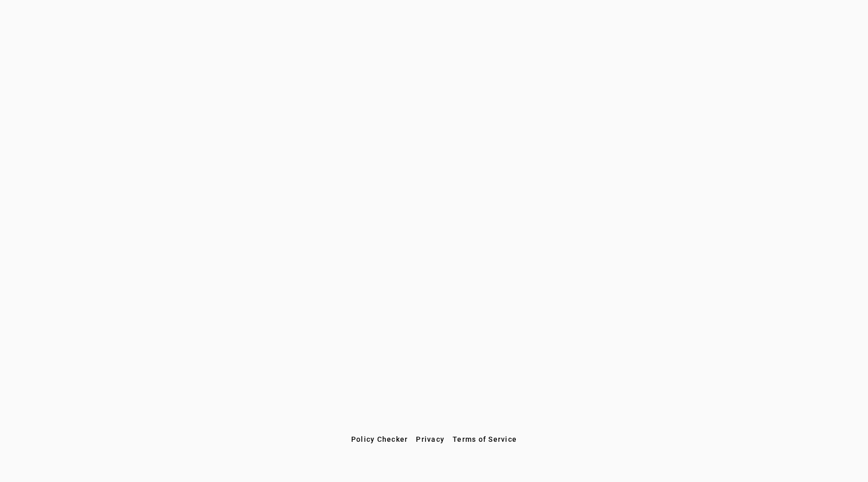 The height and width of the screenshot is (482, 868). Describe the element at coordinates (430, 440) in the screenshot. I see `button: Privacy` at that location.